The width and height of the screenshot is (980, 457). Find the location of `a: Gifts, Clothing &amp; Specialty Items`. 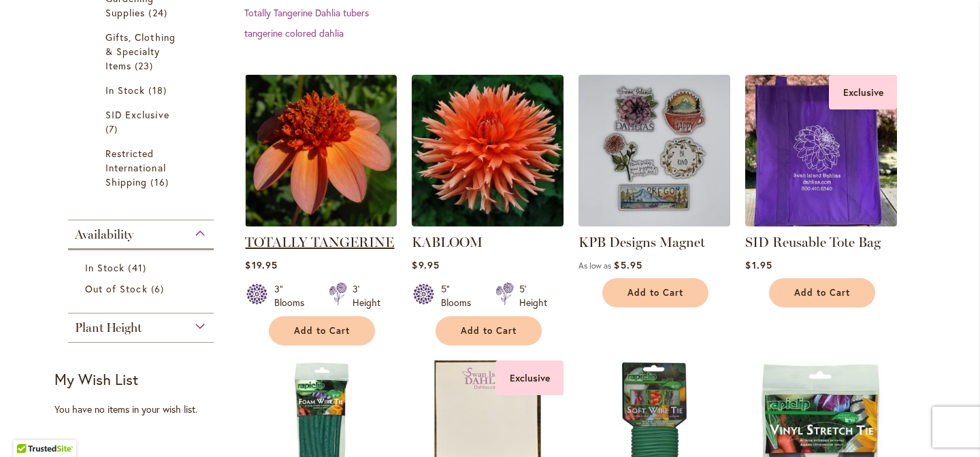

a: Gifts, Clothing &amp; Specialty Items is located at coordinates (142, 51).